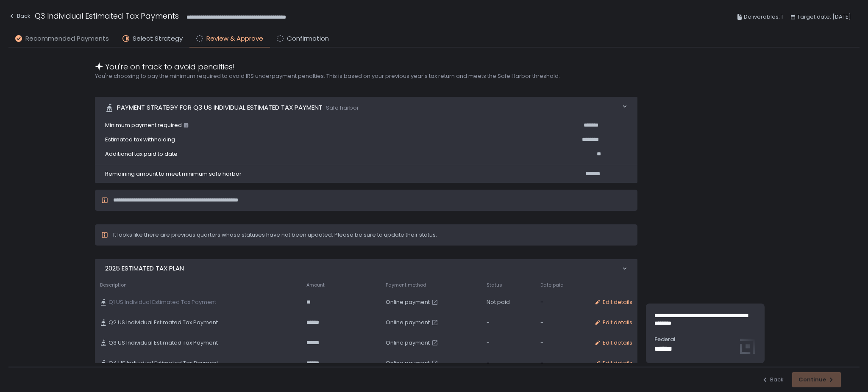 The width and height of the screenshot is (868, 392). I want to click on span: Date paid, so click(552, 285).